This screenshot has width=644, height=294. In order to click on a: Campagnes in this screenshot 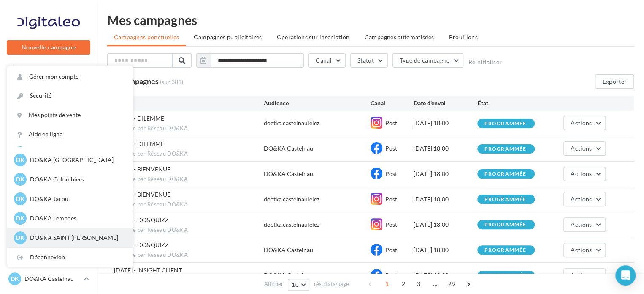, I will do `click(48, 192)`.